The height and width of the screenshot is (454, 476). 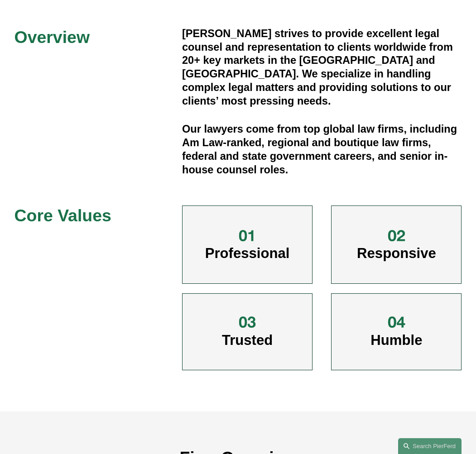 I want to click on span: Overview, so click(x=52, y=37).